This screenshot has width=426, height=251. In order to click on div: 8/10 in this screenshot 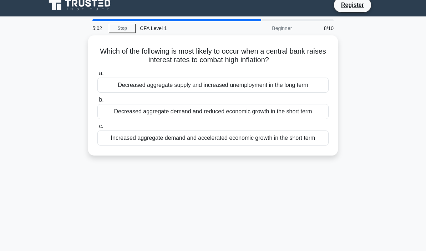, I will do `click(317, 28)`.